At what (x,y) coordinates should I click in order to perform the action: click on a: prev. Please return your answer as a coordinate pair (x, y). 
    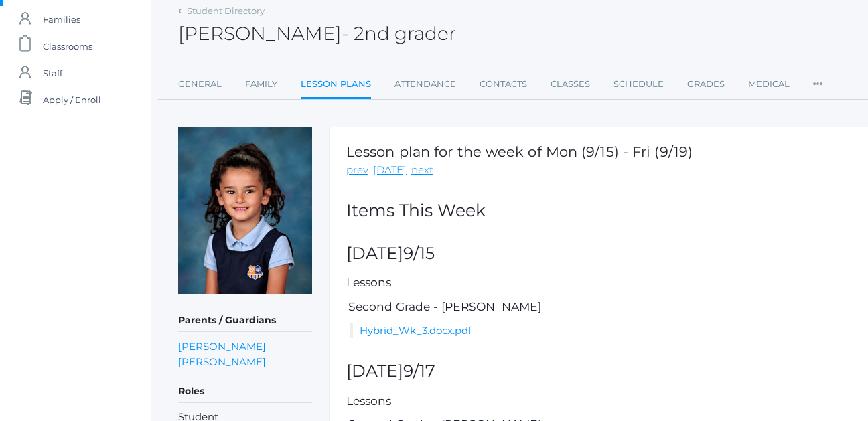
    Looking at the image, I should click on (357, 170).